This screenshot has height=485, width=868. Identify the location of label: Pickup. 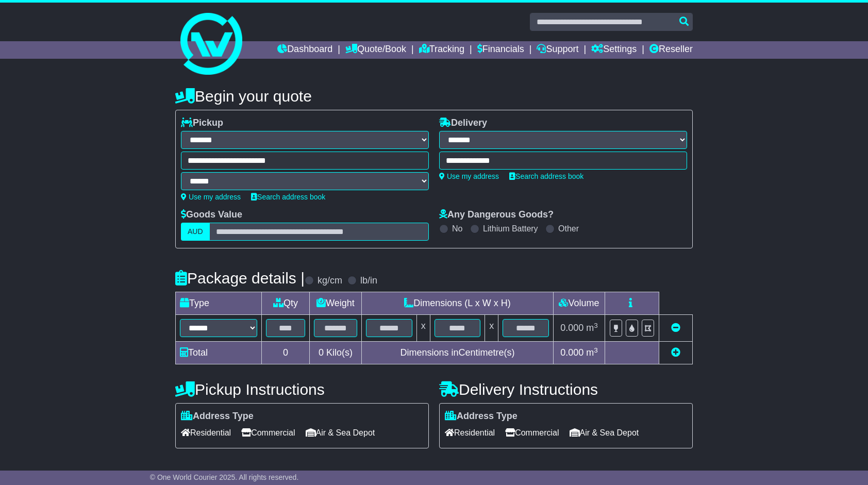
(202, 123).